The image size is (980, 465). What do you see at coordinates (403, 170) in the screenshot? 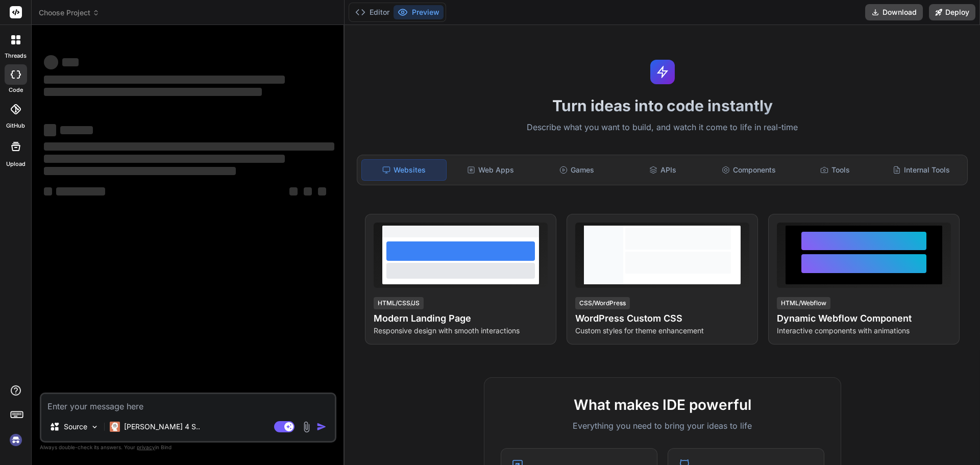
I see `div: Websites` at bounding box center [403, 170].